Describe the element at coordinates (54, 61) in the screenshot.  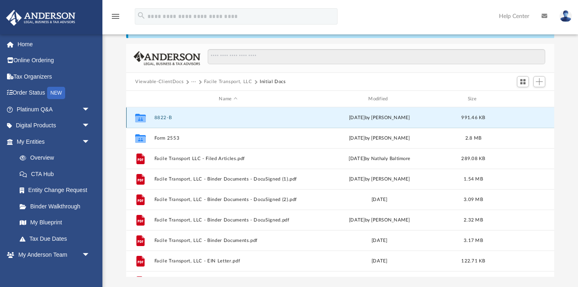
I see `a: Online Ordering` at that location.